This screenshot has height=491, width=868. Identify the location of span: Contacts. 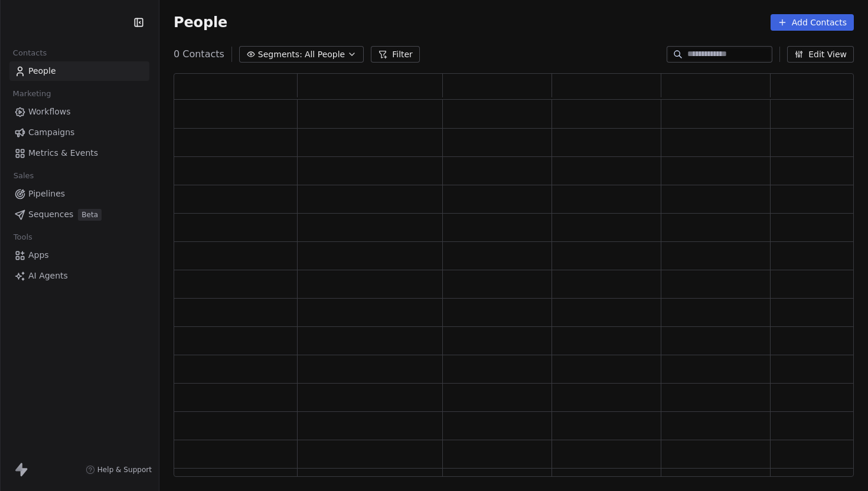
(30, 53).